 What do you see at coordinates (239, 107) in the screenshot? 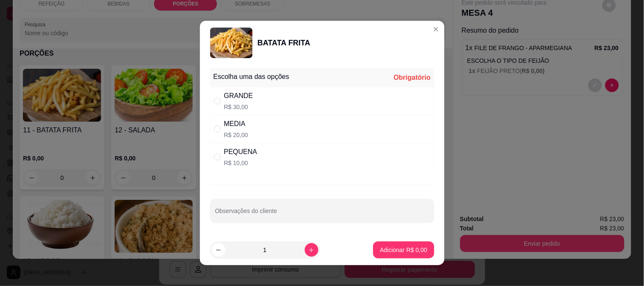
I see `p: R$ 30,00` at bounding box center [239, 107].